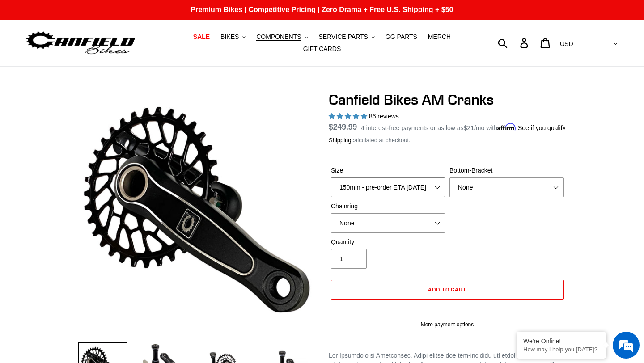 This screenshot has width=644, height=363. Describe the element at coordinates (514, 43) in the screenshot. I see `input: Search` at that location.